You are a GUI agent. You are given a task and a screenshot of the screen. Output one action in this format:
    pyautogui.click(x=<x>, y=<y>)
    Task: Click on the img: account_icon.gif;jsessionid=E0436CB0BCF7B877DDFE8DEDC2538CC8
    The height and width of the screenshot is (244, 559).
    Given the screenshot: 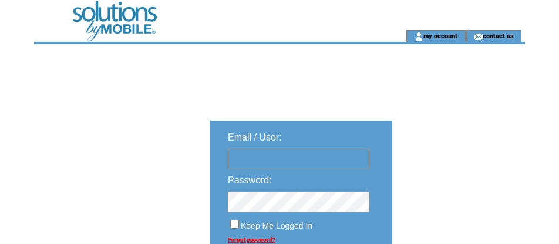 What is the action you would take?
    pyautogui.click(x=419, y=36)
    